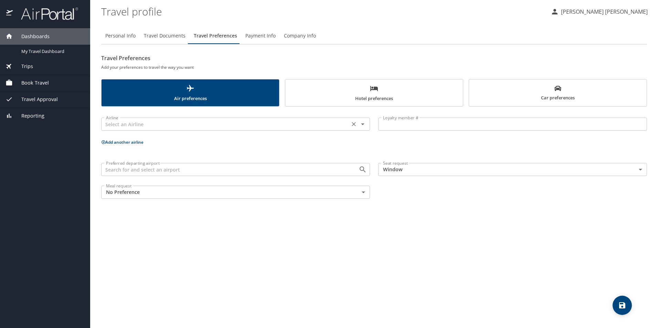  I want to click on div: Window, so click(512, 170).